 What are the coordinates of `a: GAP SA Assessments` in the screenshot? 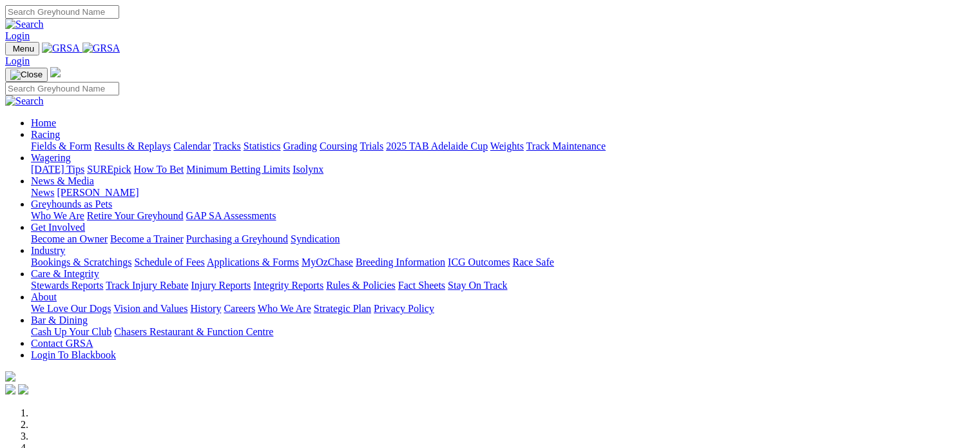 It's located at (231, 216).